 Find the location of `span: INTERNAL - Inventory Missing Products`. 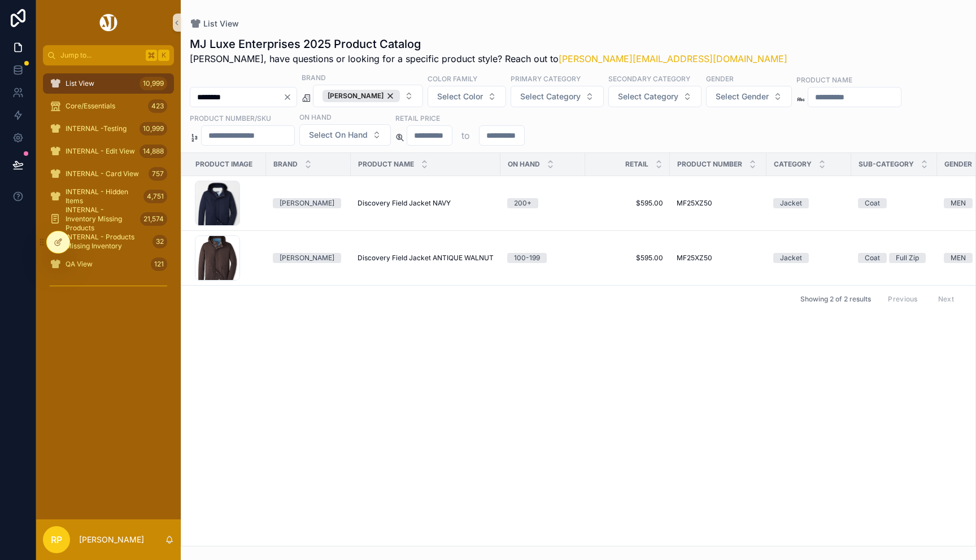

span: INTERNAL - Inventory Missing Products is located at coordinates (101, 219).